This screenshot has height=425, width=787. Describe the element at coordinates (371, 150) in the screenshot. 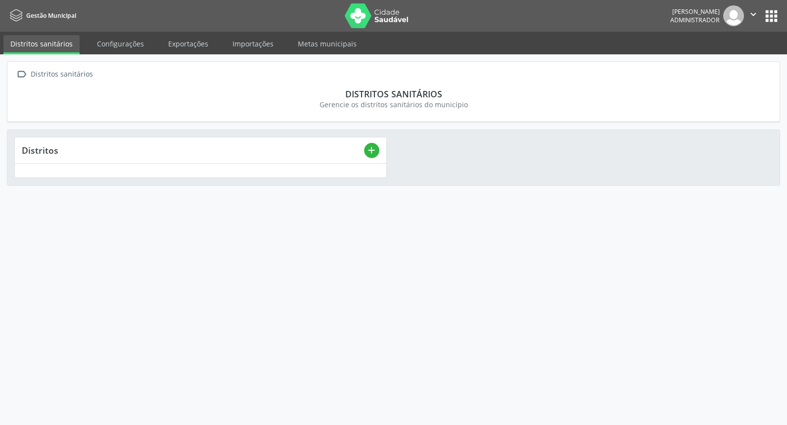

I see `button: add` at that location.